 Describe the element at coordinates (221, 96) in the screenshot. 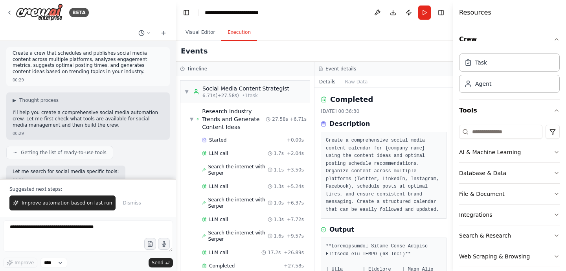

I see `span: 6.71s (+27.58s)` at that location.